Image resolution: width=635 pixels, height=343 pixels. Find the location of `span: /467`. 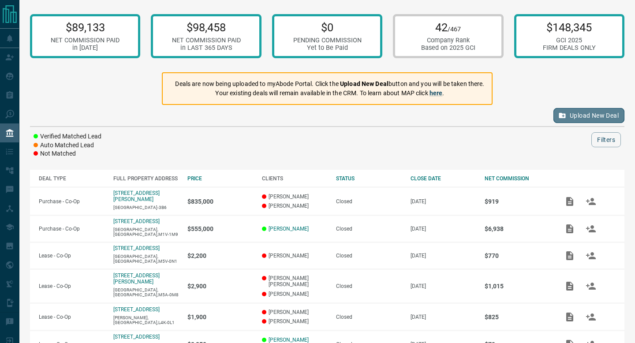

span: /467 is located at coordinates (454, 29).